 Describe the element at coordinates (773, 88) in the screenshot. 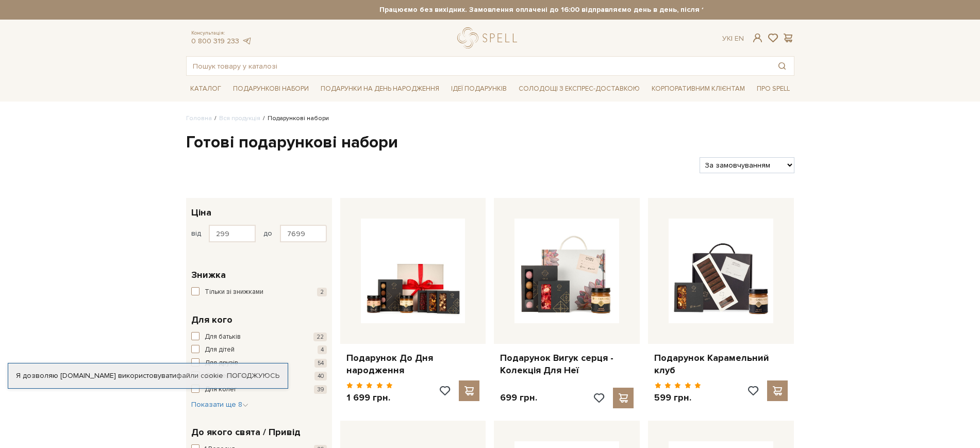

I see `span: Про Spell` at that location.